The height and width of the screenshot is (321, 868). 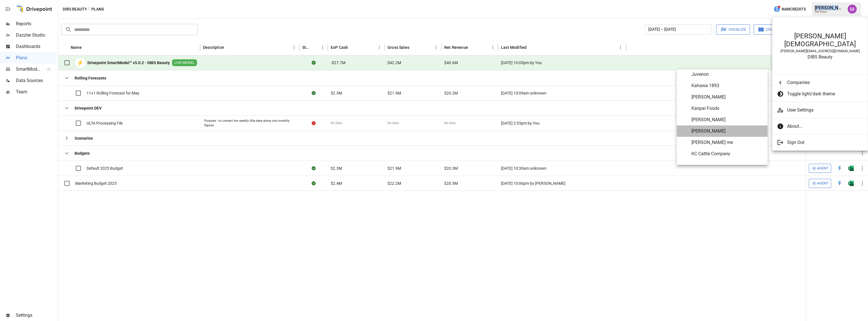 What do you see at coordinates (823, 142) in the screenshot?
I see `span: Sign Out` at bounding box center [823, 142].